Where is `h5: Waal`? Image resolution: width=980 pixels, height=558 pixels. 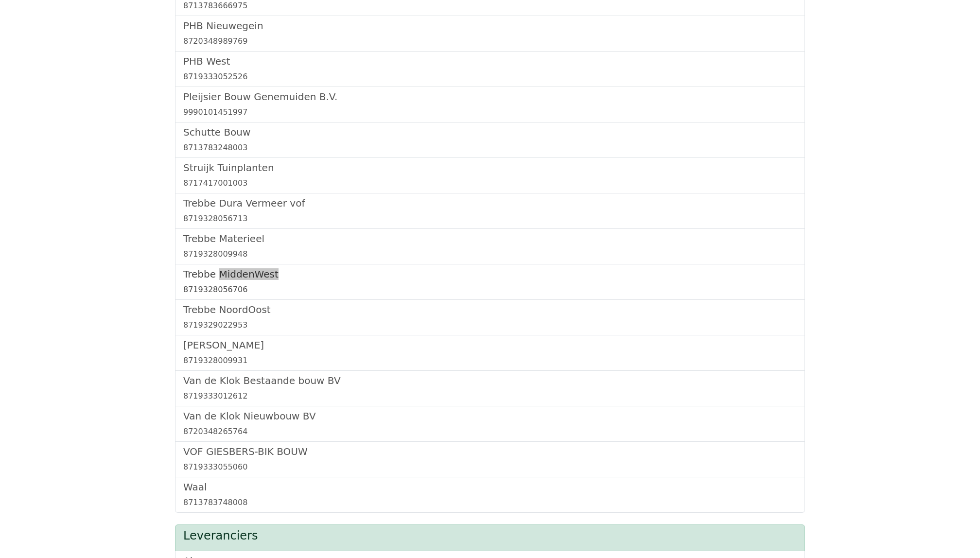 h5: Waal is located at coordinates (490, 488).